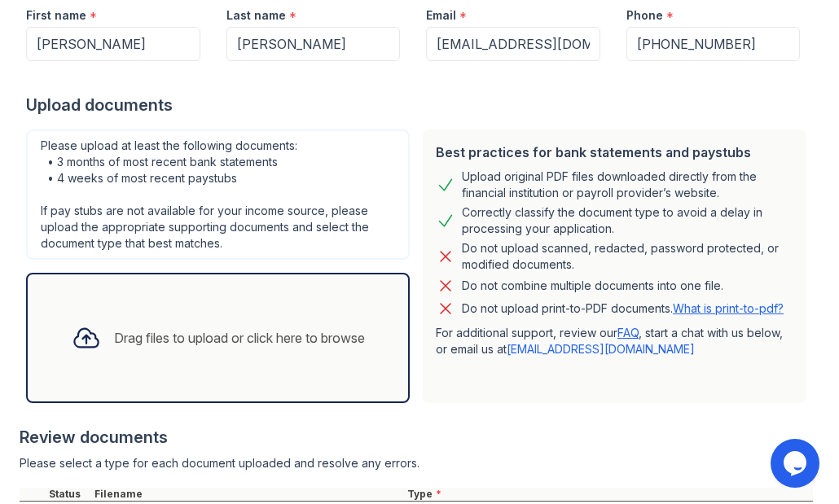  What do you see at coordinates (645, 16) in the screenshot?
I see `label: Phone` at bounding box center [645, 16].